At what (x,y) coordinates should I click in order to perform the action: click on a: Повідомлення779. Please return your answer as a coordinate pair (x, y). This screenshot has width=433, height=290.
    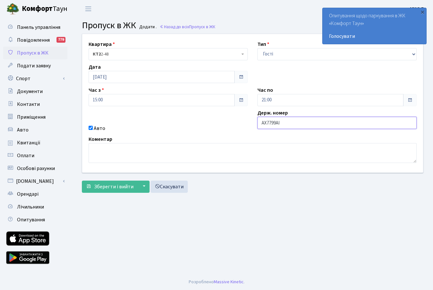
    Looking at the image, I should click on (35, 40).